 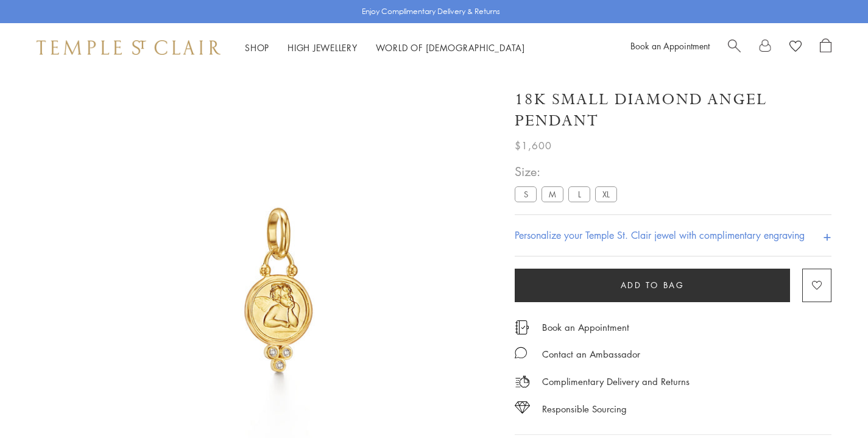 I want to click on img: icon_delivery.svg, so click(x=522, y=381).